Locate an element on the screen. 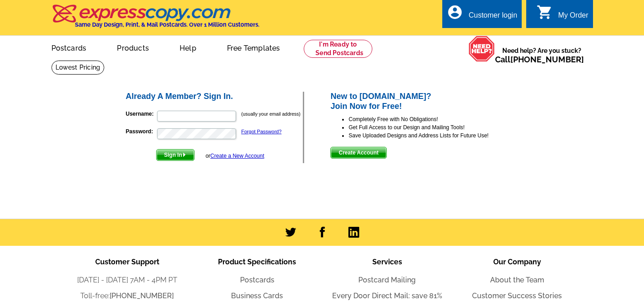 This screenshot has width=644, height=305. div: My Order is located at coordinates (573, 18).